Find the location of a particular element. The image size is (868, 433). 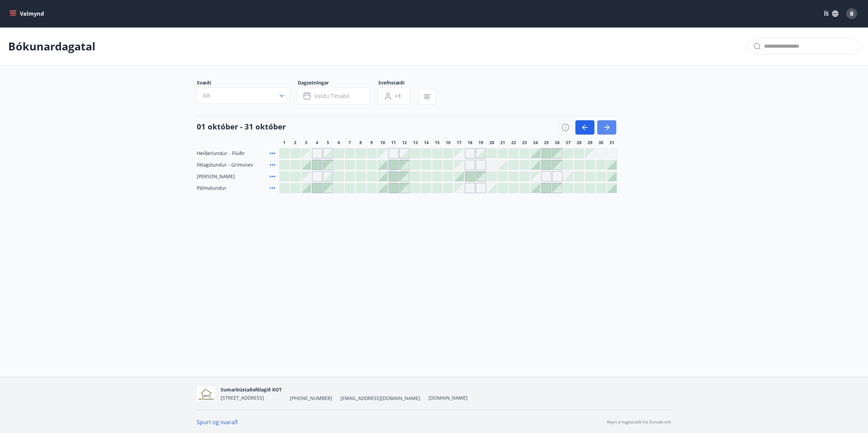

span: 15 is located at coordinates (438, 143).